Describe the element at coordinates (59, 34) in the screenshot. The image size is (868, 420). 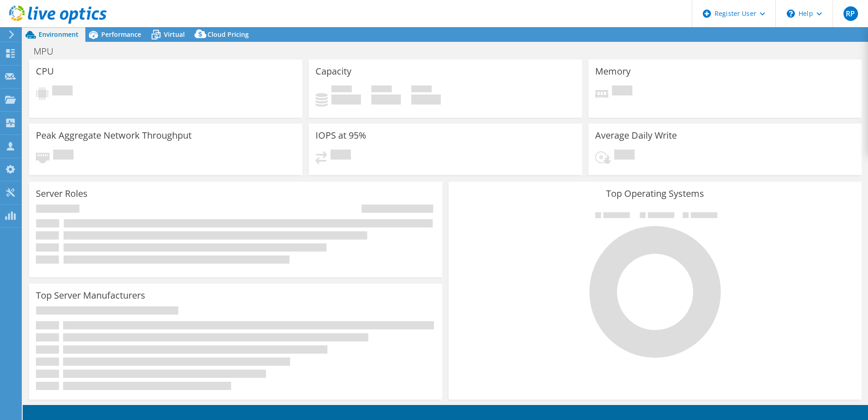
I see `span: Environment` at that location.